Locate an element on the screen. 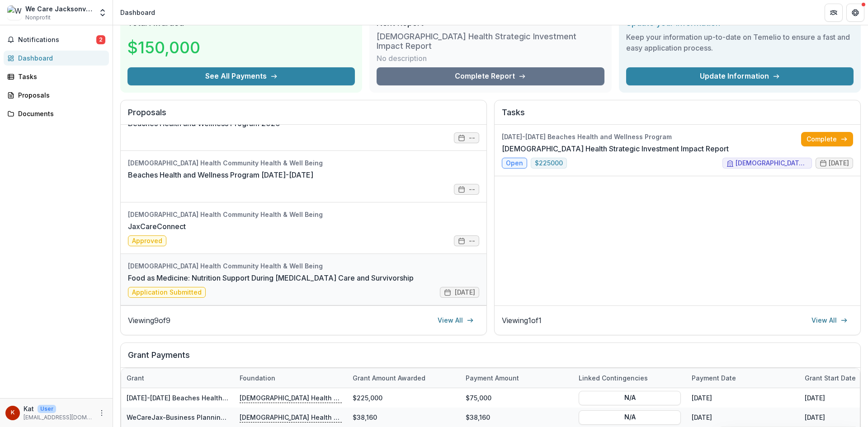 The image size is (868, 427). h2: Grant Payments is located at coordinates (490, 359).